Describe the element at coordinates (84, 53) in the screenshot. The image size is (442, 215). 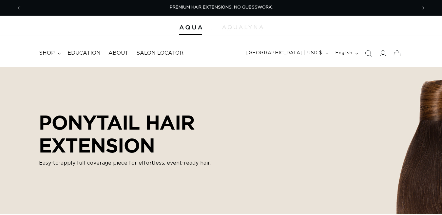
I see `a: Education` at that location.